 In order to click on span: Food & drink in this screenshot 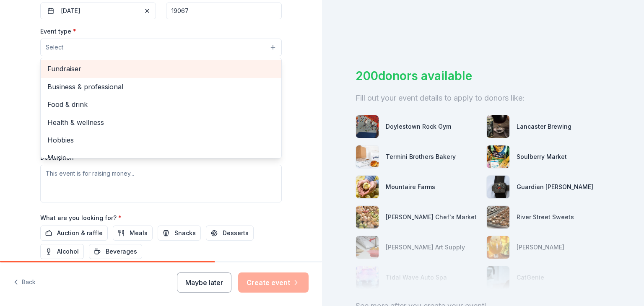, I will do `click(161, 104)`.